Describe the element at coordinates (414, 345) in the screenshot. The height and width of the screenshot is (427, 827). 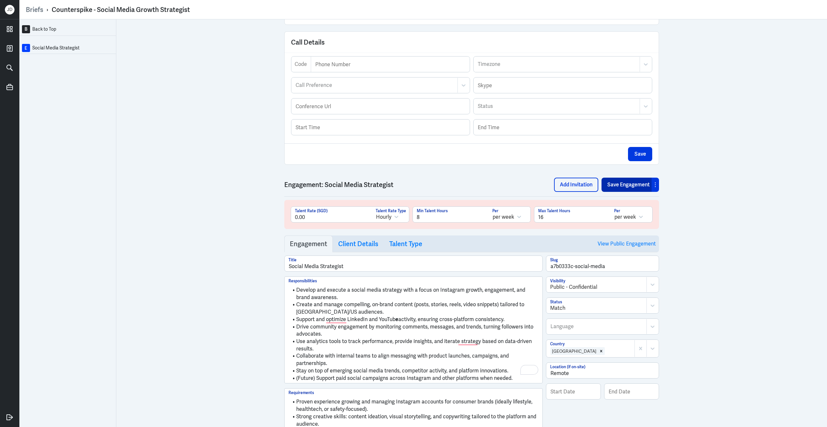
I see `li: Use analytics tools to track performance, provide insights, and iterate strategy based on data-dr...` at that location.